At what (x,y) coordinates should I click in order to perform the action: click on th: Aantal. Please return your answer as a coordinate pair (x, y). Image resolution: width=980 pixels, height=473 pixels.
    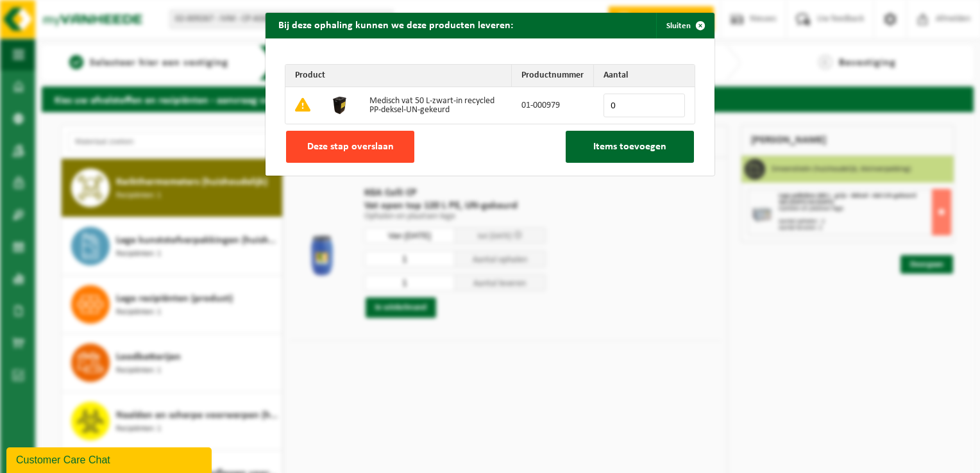
    Looking at the image, I should click on (644, 76).